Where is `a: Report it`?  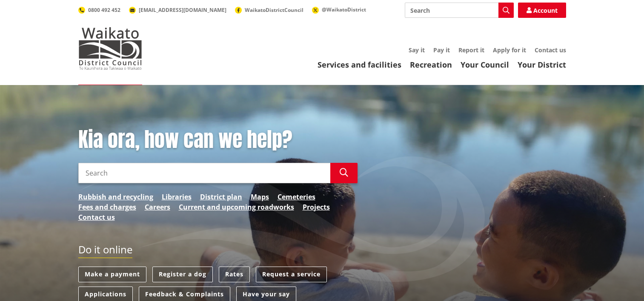
a: Report it is located at coordinates (471, 50).